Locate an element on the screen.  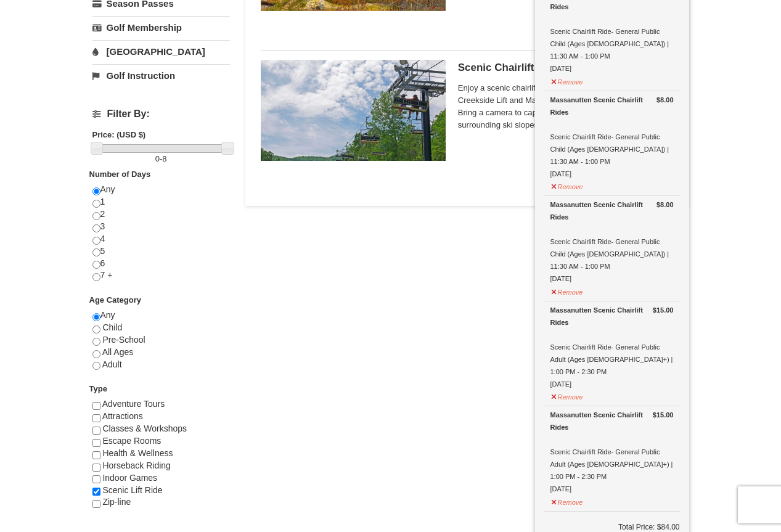
strong: Number of Days is located at coordinates (120, 174).